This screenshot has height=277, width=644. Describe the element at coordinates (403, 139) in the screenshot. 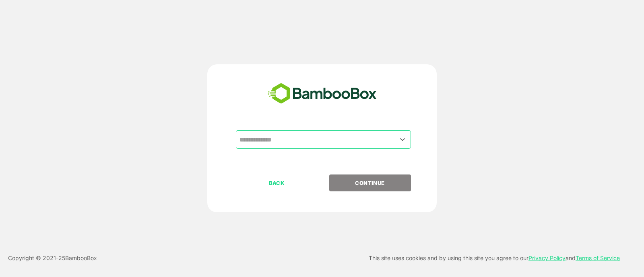

I see `button: Open` at that location.